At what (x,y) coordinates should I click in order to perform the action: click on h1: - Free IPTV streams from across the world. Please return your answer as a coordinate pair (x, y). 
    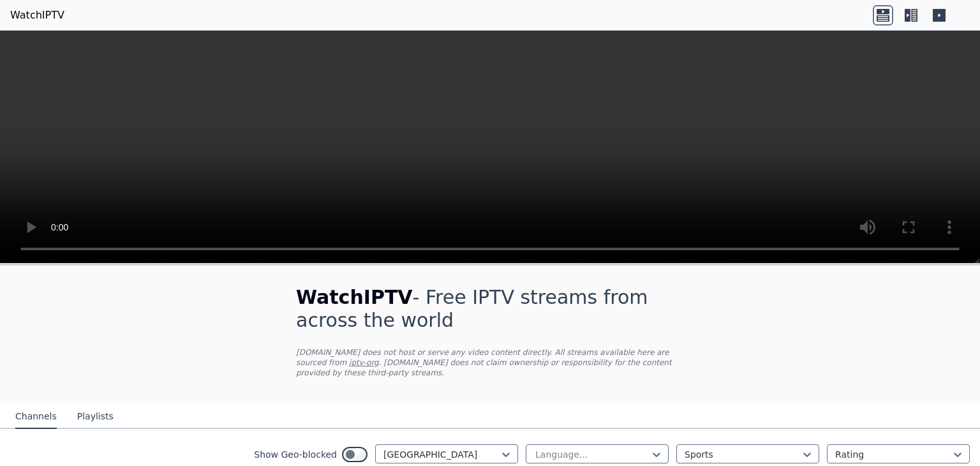
    Looking at the image, I should click on (490, 309).